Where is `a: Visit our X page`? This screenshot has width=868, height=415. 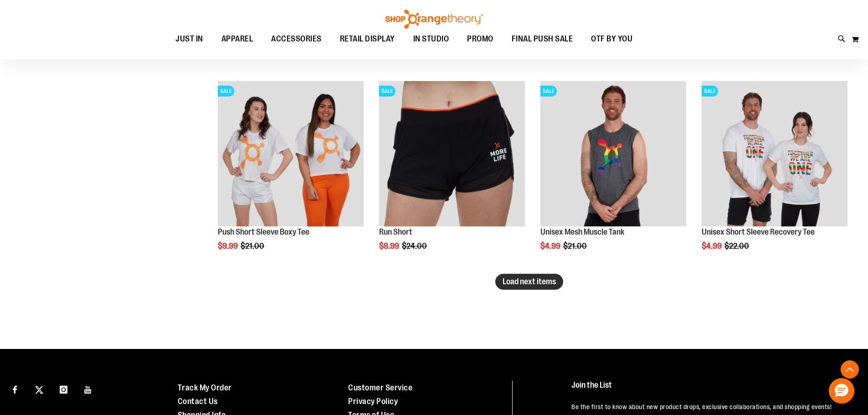 a: Visit our X page is located at coordinates (39, 388).